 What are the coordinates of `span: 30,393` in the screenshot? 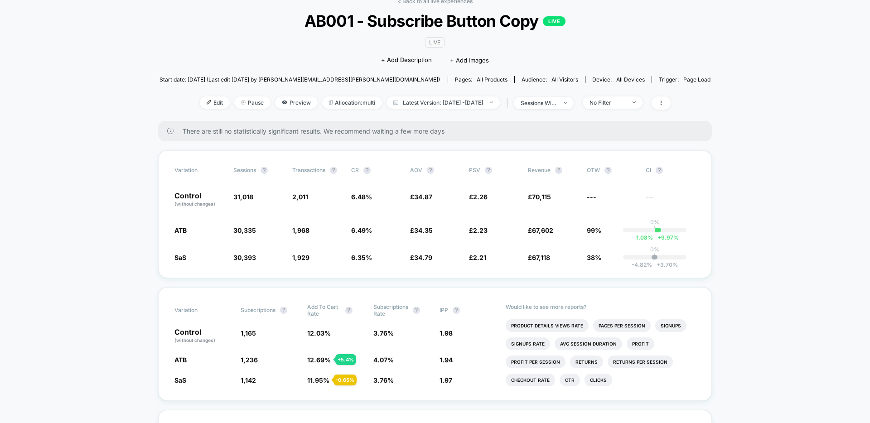 It's located at (245, 257).